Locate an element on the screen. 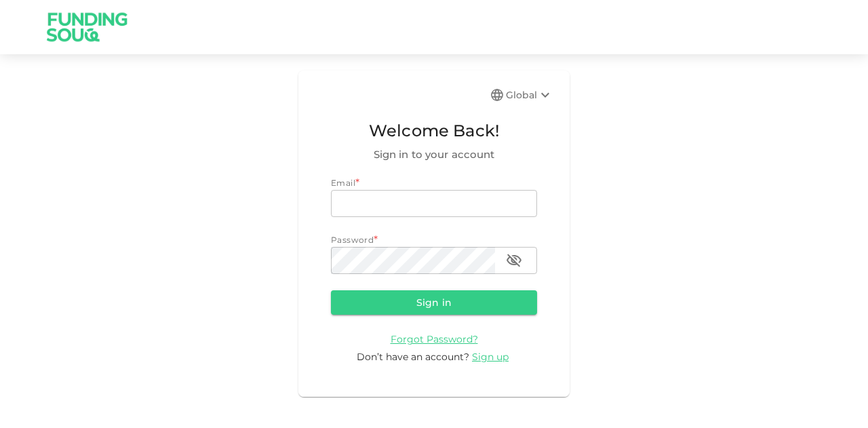  span: Welcome Back! is located at coordinates (434, 131).